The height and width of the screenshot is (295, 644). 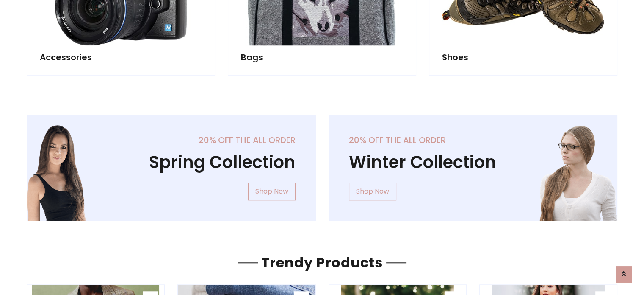 I want to click on span: Trendy Products, so click(x=322, y=262).